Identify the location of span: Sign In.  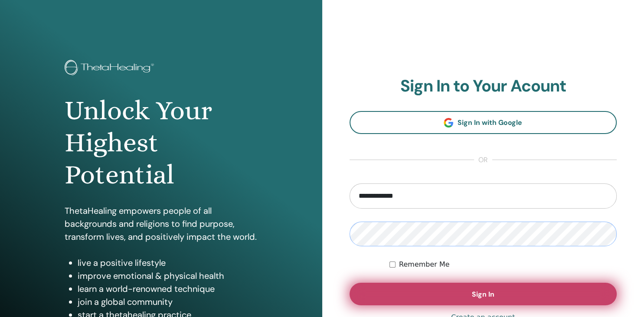
(483, 294).